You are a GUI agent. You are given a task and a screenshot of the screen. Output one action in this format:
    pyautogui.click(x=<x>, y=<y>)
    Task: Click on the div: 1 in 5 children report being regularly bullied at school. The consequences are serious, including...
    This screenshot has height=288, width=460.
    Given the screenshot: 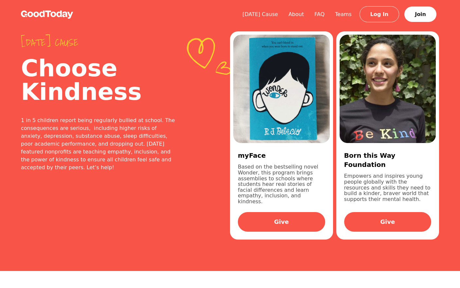 What is the action you would take?
    pyautogui.click(x=99, y=144)
    